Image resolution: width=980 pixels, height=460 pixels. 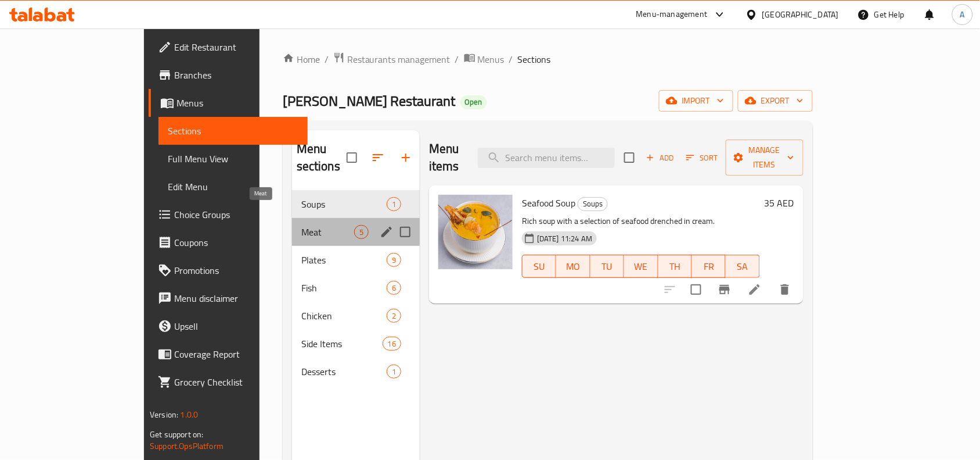 I want to click on span: 9, so click(x=394, y=260).